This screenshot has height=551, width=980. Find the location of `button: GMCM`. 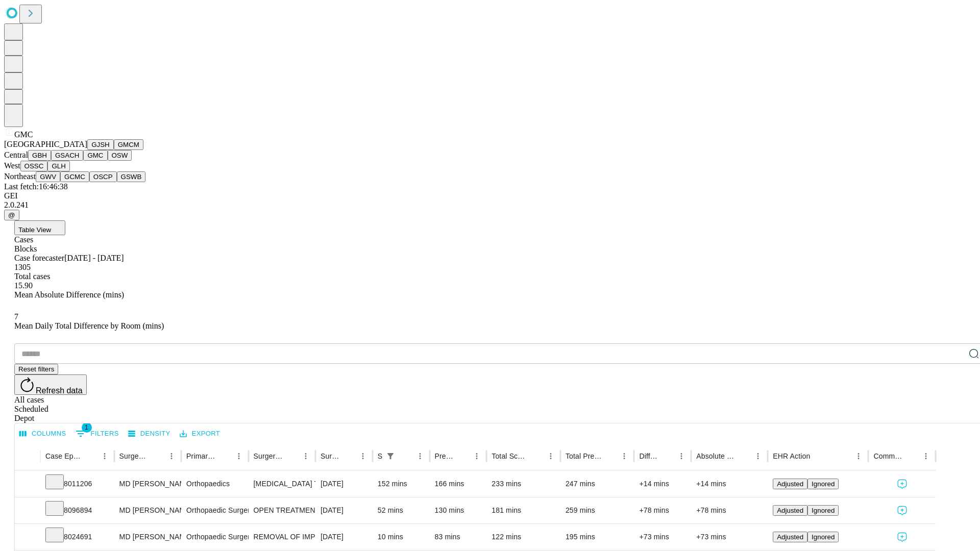

button: GMCM is located at coordinates (128, 144).